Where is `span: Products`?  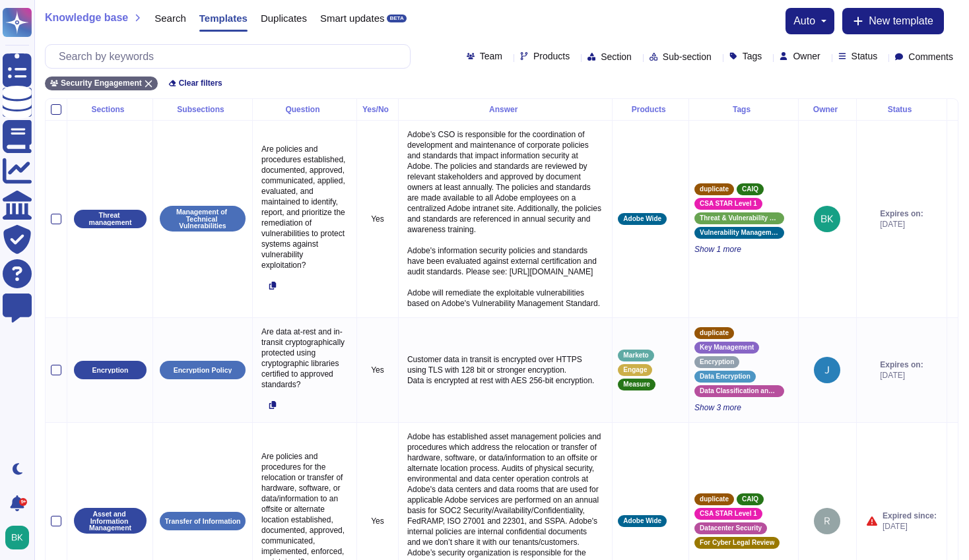
span: Products is located at coordinates (551, 56).